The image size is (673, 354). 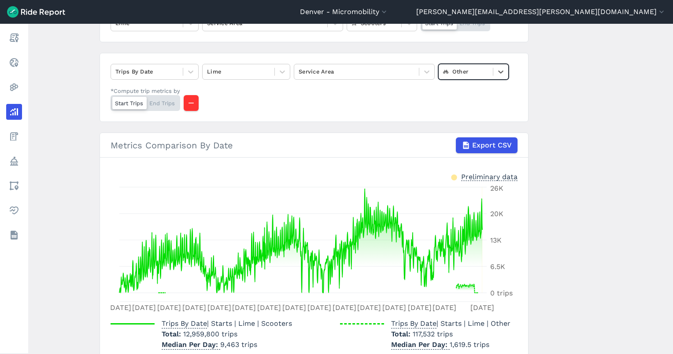 What do you see at coordinates (314, 145) in the screenshot?
I see `div: Metrics Comparison By Date` at bounding box center [314, 145].